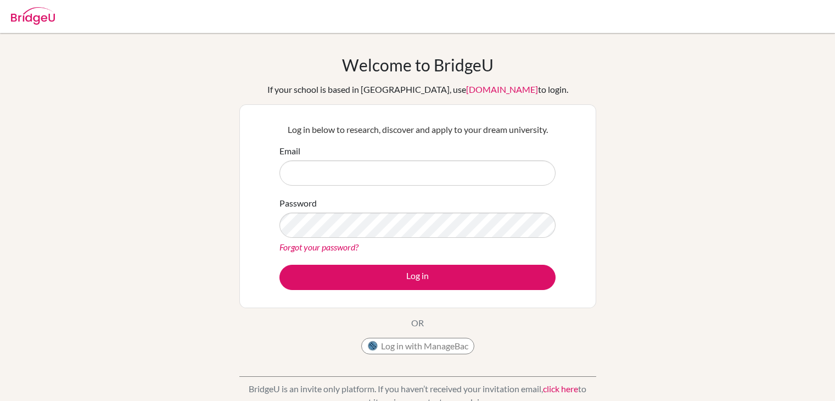  Describe the element at coordinates (319, 247) in the screenshot. I see `a: Forgot your password?` at that location.